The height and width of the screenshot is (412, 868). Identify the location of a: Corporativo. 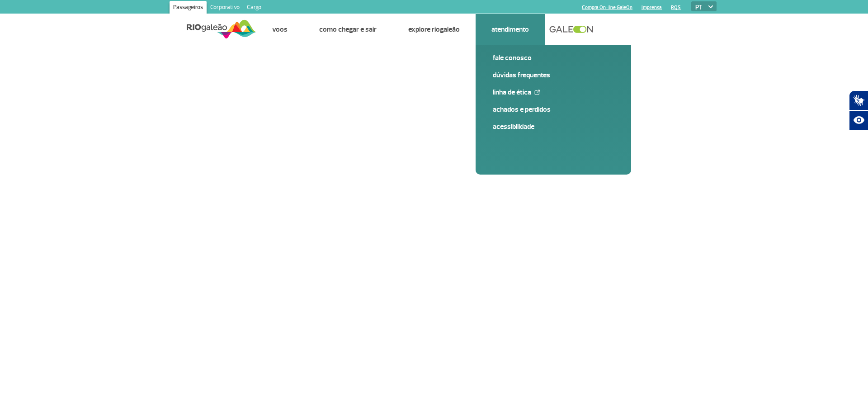
(225, 9).